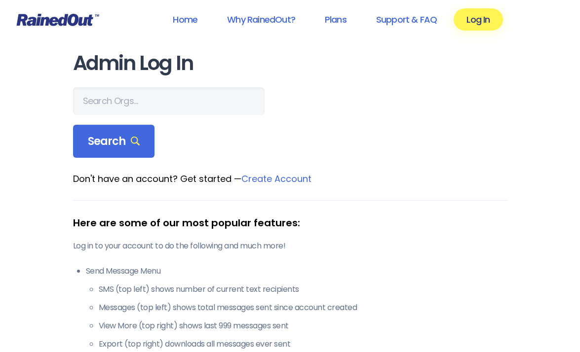 The width and height of the screenshot is (580, 352). Describe the element at coordinates (185, 19) in the screenshot. I see `a: Home` at that location.